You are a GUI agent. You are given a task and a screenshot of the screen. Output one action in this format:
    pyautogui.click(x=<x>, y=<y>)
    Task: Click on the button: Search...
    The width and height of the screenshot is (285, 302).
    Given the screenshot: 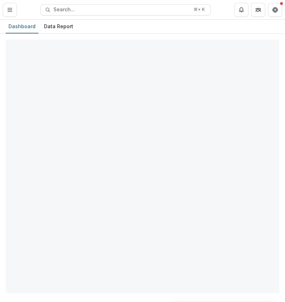 What is the action you would take?
    pyautogui.click(x=126, y=10)
    